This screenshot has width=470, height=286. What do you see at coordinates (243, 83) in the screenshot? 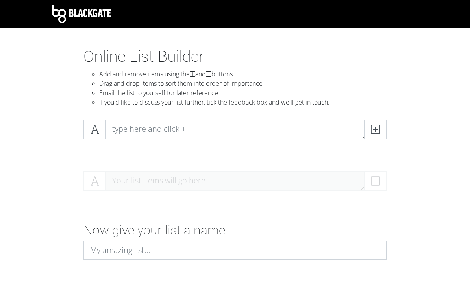
I see `li: Drag and drop items to sort them into order of importance` at bounding box center [243, 83].